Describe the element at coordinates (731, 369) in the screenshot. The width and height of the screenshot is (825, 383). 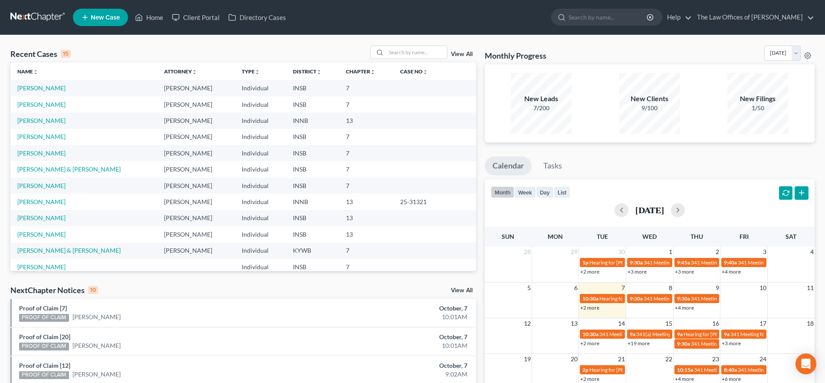
I see `span: 8:40a` at that location.